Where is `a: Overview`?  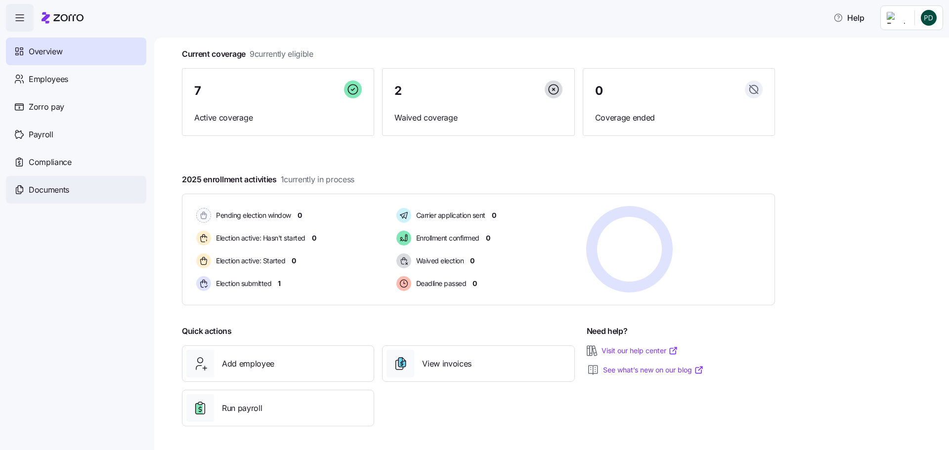 a: Overview is located at coordinates (76, 51).